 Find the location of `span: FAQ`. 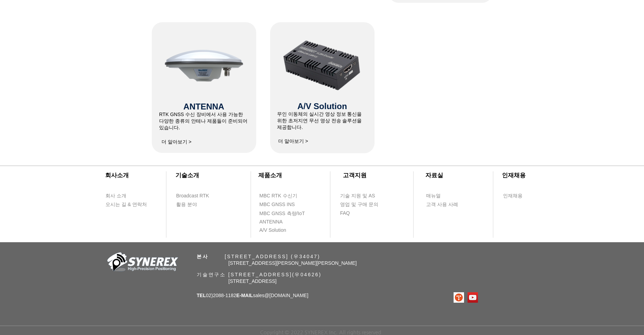

span: FAQ is located at coordinates (345, 213).